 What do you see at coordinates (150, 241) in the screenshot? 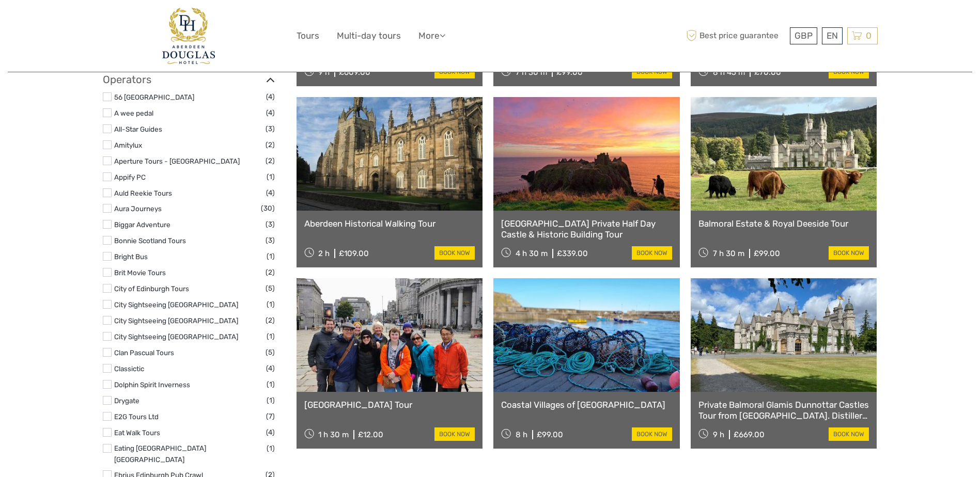
I see `a: Bonnie Scotland Tours` at bounding box center [150, 241].